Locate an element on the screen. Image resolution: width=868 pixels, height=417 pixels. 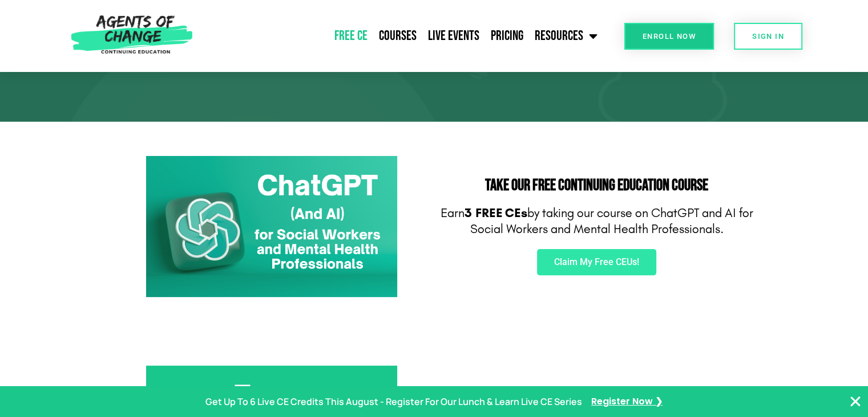
a: Courses is located at coordinates (398, 36).